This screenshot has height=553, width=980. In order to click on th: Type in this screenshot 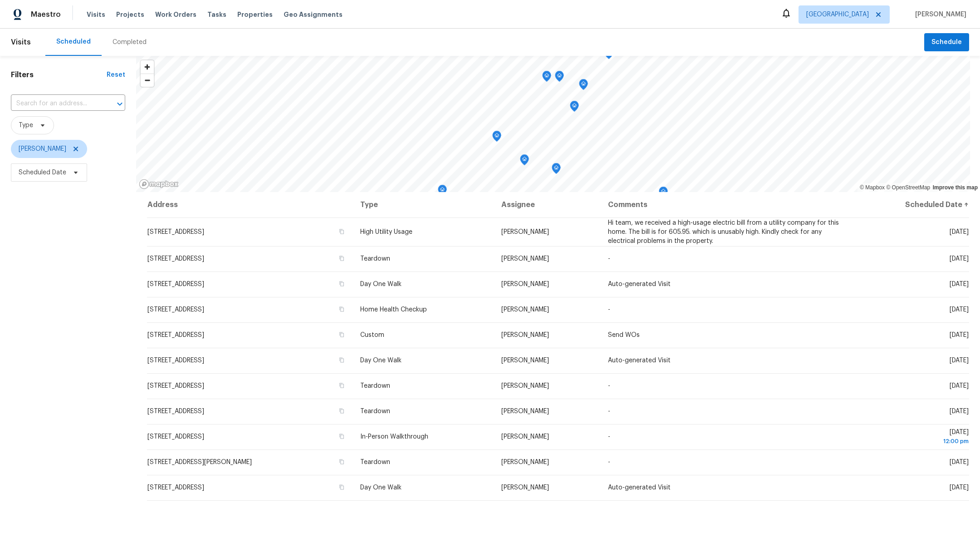, I will do `click(423, 205)`.